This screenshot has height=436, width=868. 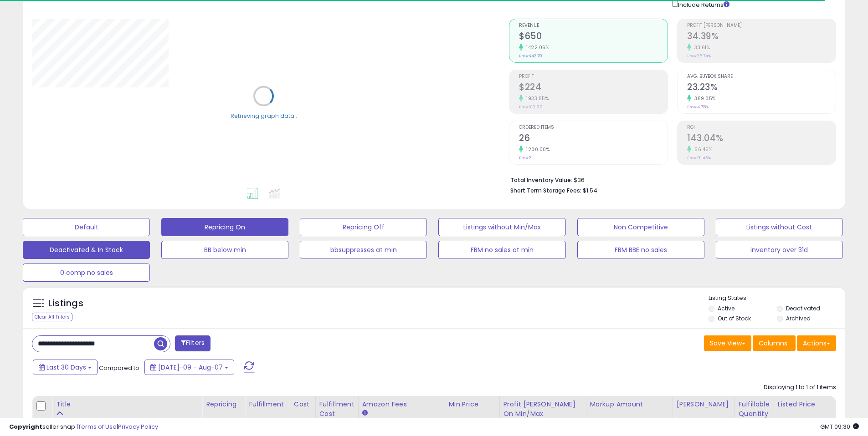 What do you see at coordinates (86, 250) in the screenshot?
I see `button: Deactivated & In Stock` at bounding box center [86, 250].